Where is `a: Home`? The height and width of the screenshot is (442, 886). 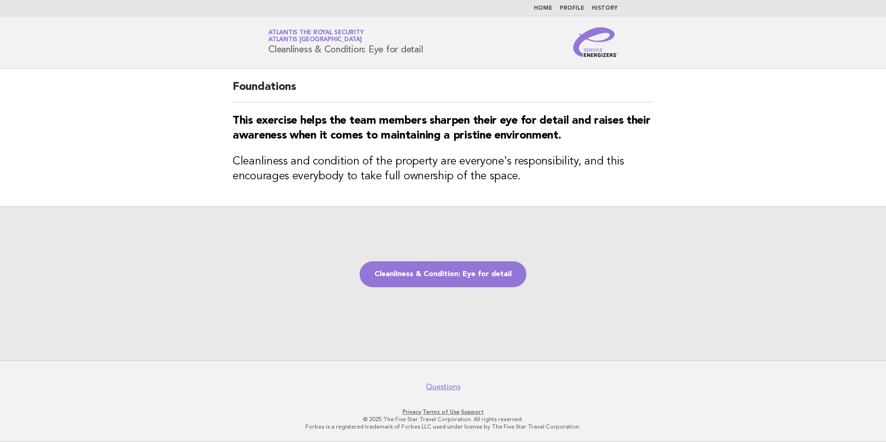 a: Home is located at coordinates (543, 8).